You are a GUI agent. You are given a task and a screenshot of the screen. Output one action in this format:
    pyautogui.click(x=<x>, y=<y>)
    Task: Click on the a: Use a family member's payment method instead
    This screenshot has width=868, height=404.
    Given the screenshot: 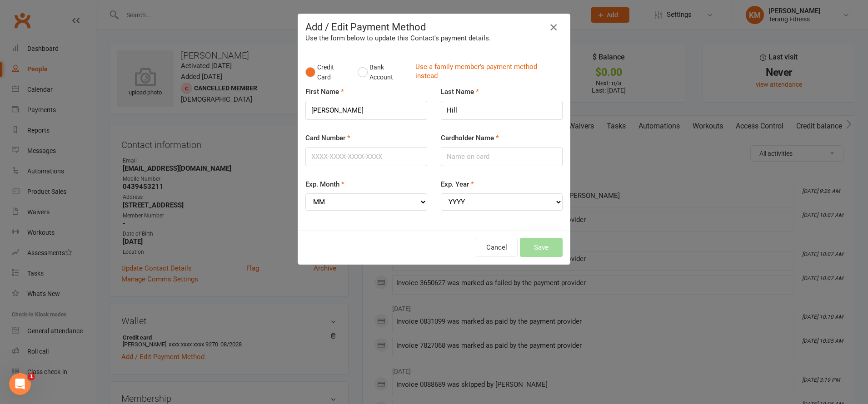 What is the action you would take?
    pyautogui.click(x=487, y=72)
    